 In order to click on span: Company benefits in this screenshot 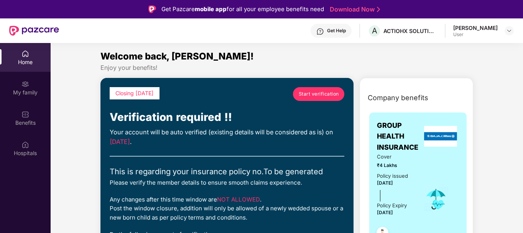, I will do `click(398, 98)`.